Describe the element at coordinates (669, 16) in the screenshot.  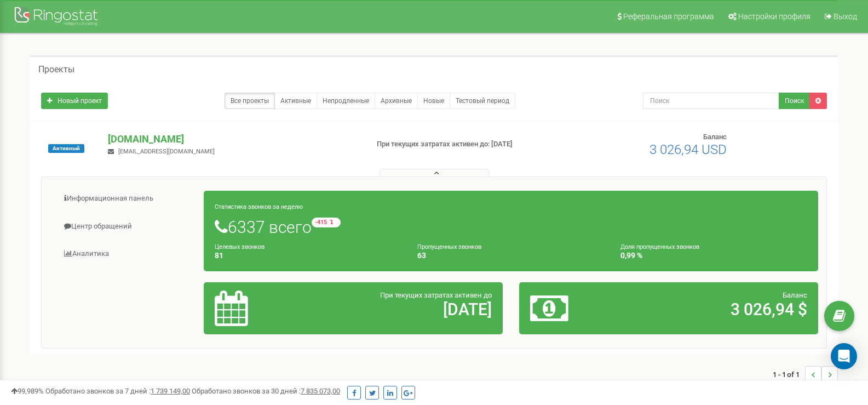
I see `span: Реферальная программа` at that location.